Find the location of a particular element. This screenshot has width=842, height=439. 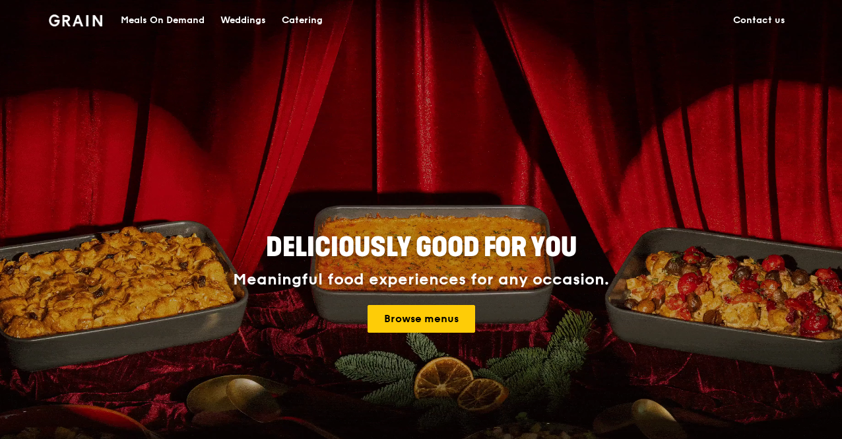

a: Contact us is located at coordinates (759, 20).